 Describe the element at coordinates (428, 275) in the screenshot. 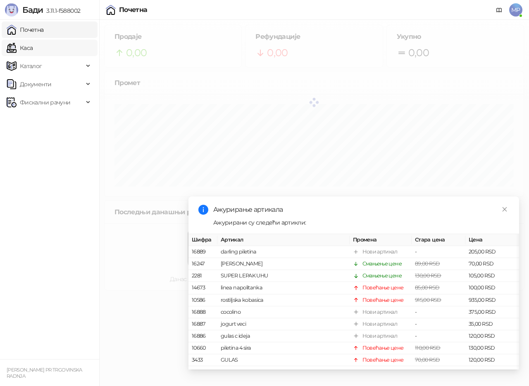

I see `span: 130,00 RSD` at that location.